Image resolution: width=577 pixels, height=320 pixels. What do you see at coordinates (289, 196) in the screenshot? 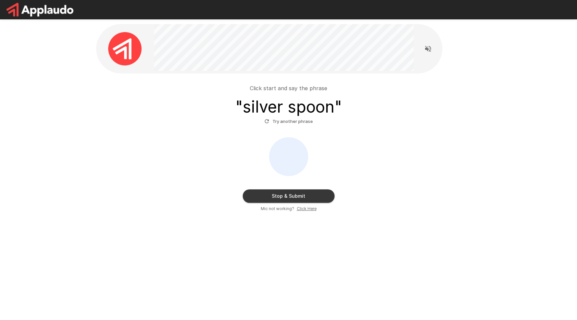
I see `button: Stop & Submit` at bounding box center [289, 196].